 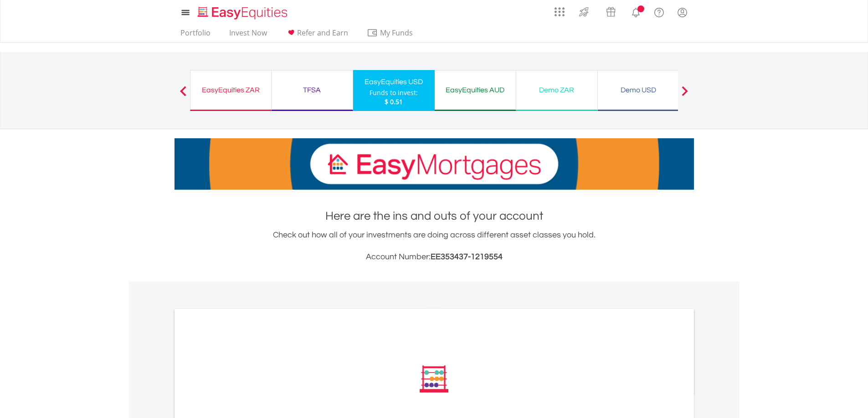 I want to click on div: Demo USD, so click(x=638, y=90).